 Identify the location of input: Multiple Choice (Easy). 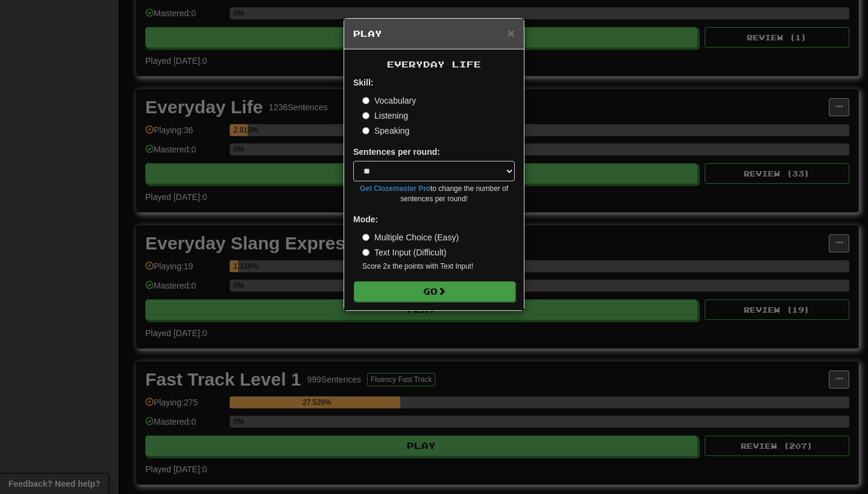
(366, 237).